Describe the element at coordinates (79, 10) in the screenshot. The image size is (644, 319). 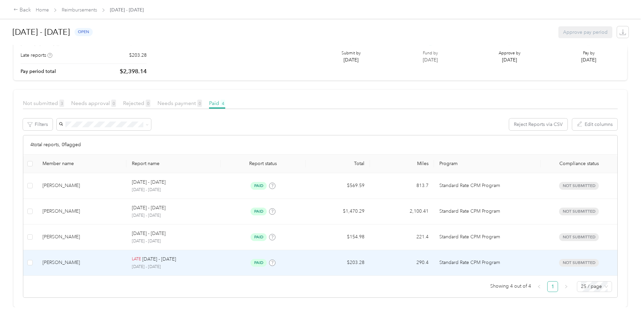
I see `a: Reimbursements` at that location.